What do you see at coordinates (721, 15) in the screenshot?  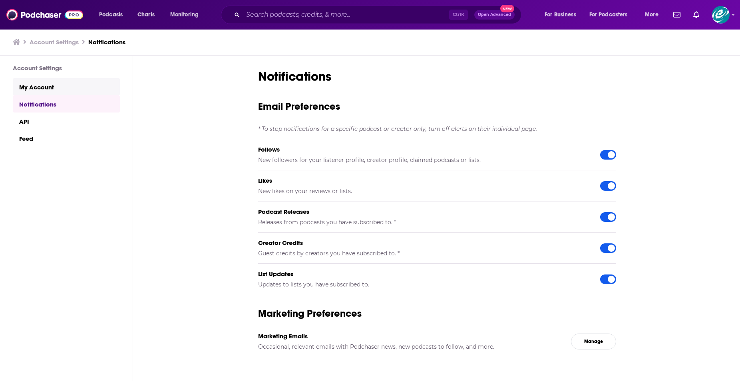 I see `span: Logged in as Resurrection` at bounding box center [721, 15].